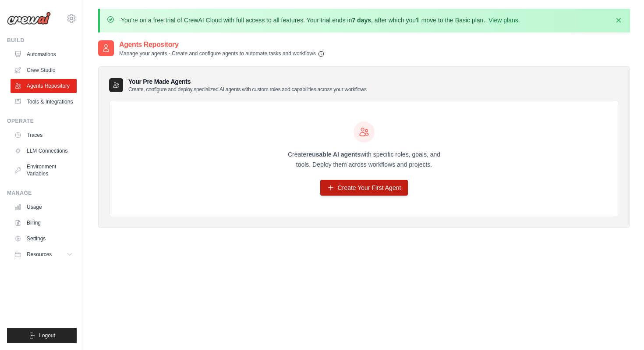 Image resolution: width=644 pixels, height=350 pixels. Describe the element at coordinates (222, 54) in the screenshot. I see `p: Manage your agents - Create and configure agents to automate tasks and workflows` at that location.